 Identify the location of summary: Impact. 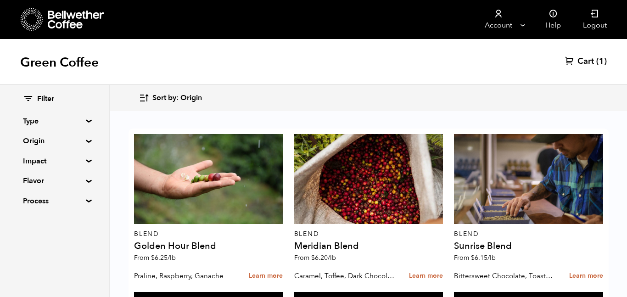
(55, 161).